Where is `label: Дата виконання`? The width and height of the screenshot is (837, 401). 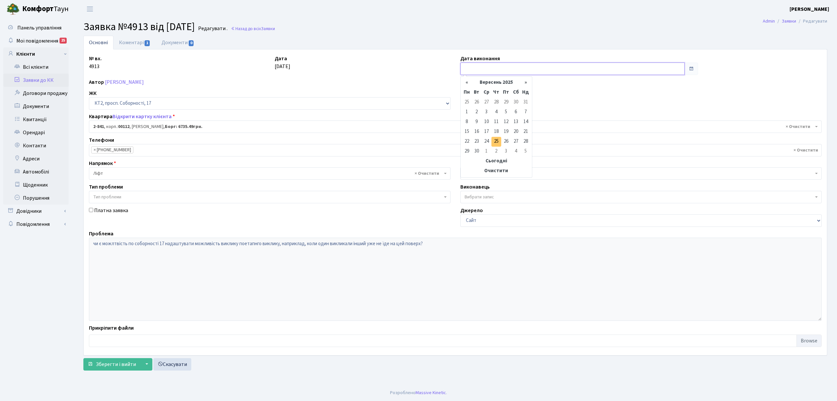 label: Дата виконання is located at coordinates (480, 59).